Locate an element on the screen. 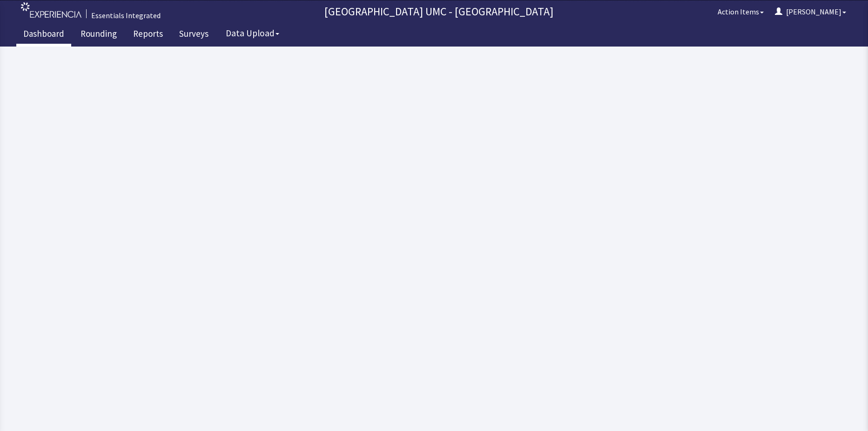 The height and width of the screenshot is (431, 868). button: Action Items is located at coordinates (740, 12).